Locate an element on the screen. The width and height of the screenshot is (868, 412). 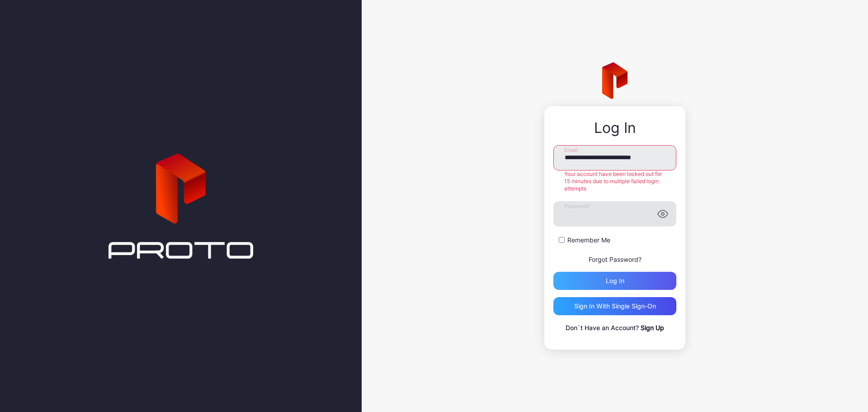
p: Don`t Have an Account? is located at coordinates (615, 328).